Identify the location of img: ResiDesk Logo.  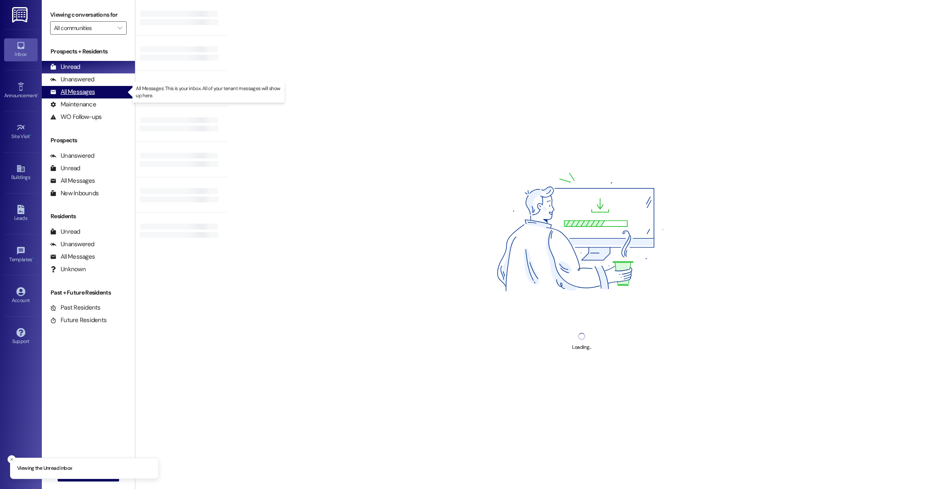
(20, 15).